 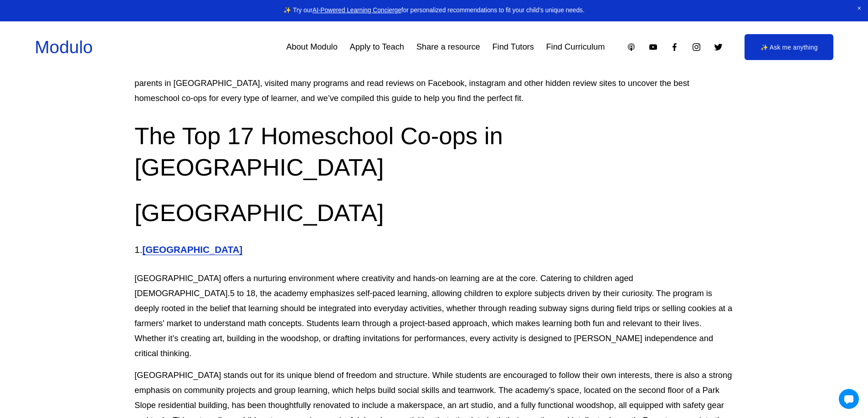 What do you see at coordinates (718, 47) in the screenshot?
I see `a: Twitter` at bounding box center [718, 47].